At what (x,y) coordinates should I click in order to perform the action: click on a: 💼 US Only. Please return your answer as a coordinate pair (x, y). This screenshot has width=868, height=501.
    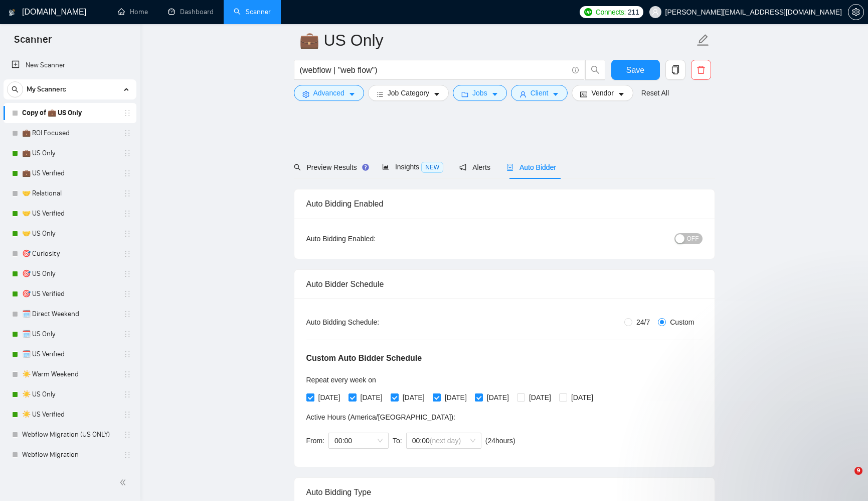
    Looking at the image, I should click on (70, 153).